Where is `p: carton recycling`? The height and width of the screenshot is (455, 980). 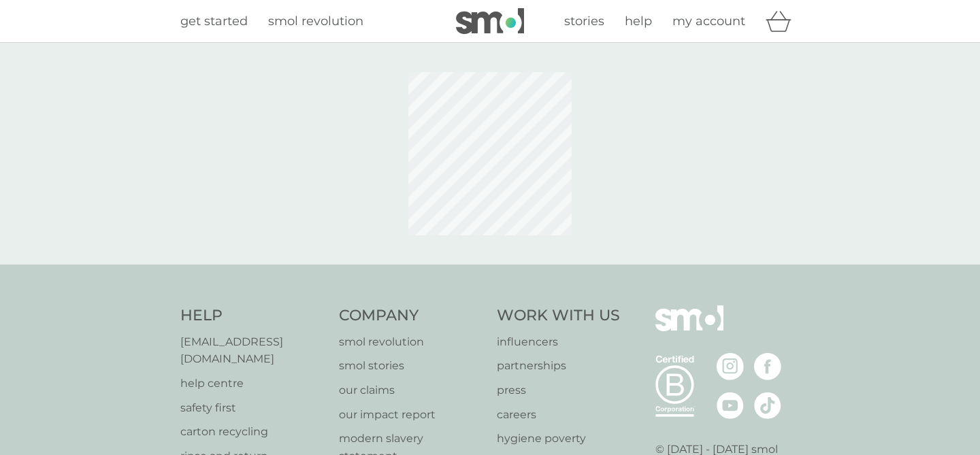
p: carton recycling is located at coordinates (252, 433).